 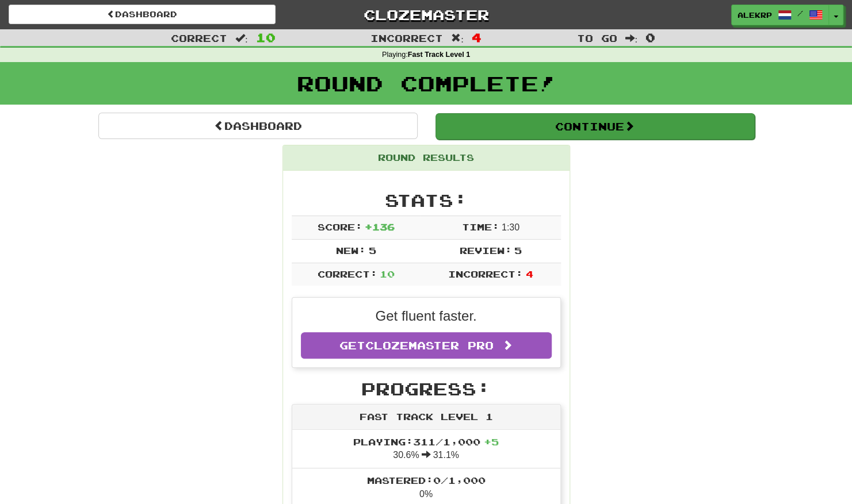 I want to click on span: Playing: 311 / 1,000, so click(x=426, y=442).